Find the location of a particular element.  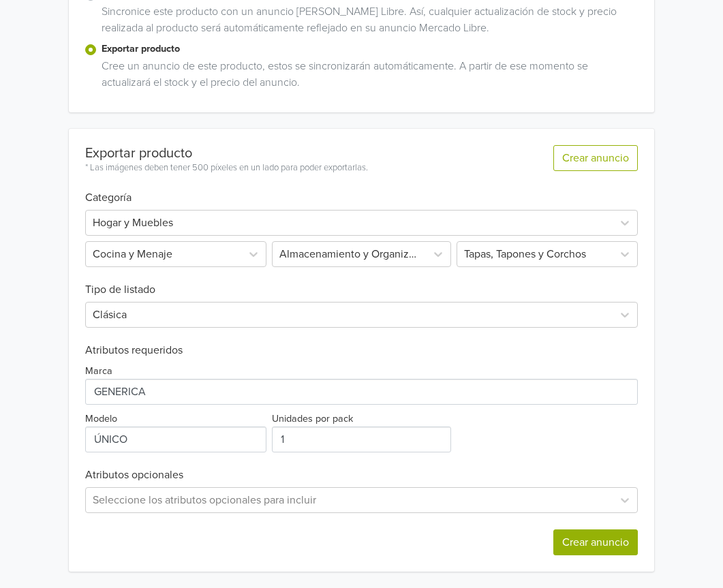

div: Exportar producto is located at coordinates (226, 153).